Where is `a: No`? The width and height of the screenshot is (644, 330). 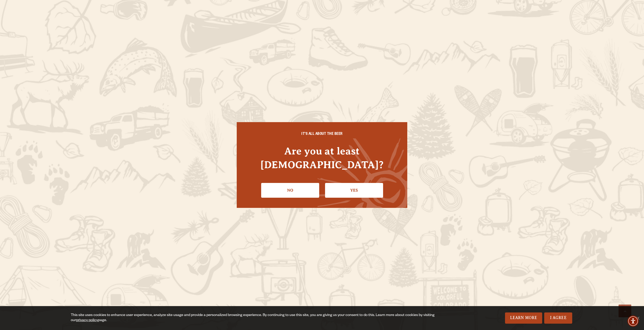
a: No is located at coordinates (290, 190).